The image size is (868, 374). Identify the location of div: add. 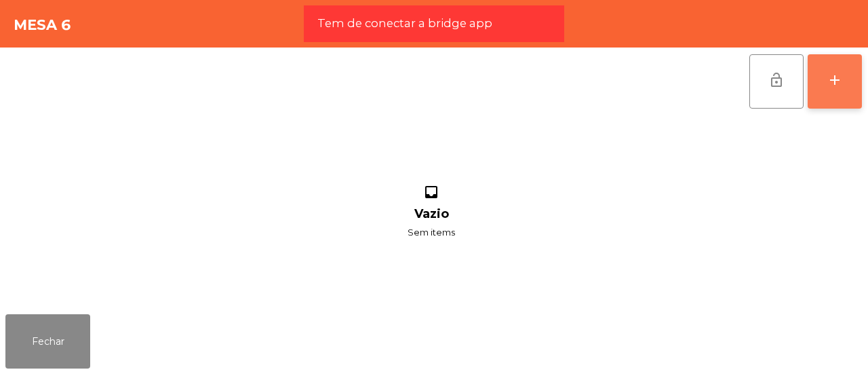
(834, 80).